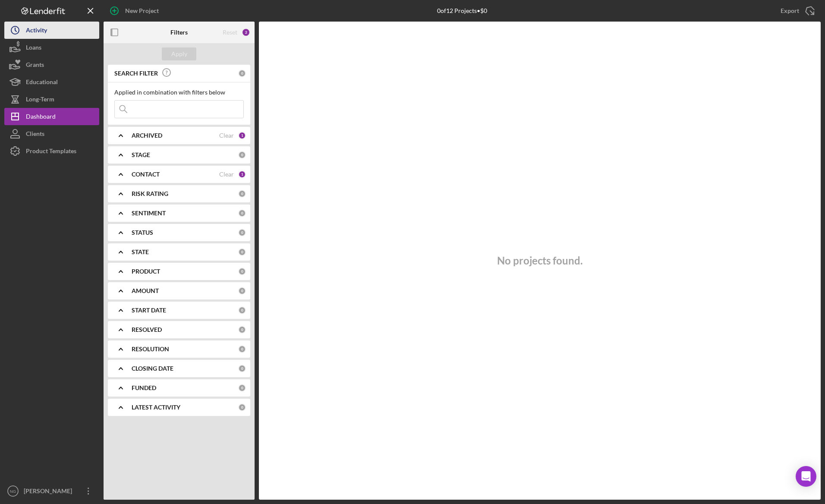  What do you see at coordinates (51, 65) in the screenshot?
I see `button: Grants` at bounding box center [51, 65].